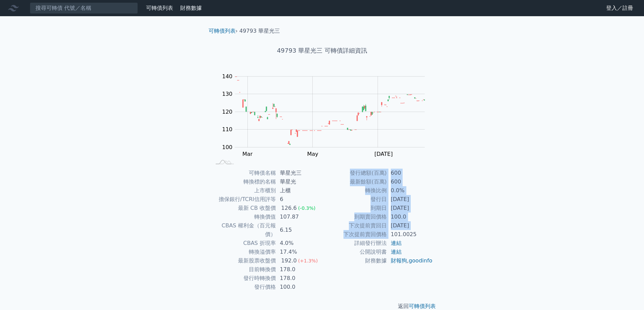  Describe the element at coordinates (299, 200) in the screenshot. I see `td: 6` at that location.